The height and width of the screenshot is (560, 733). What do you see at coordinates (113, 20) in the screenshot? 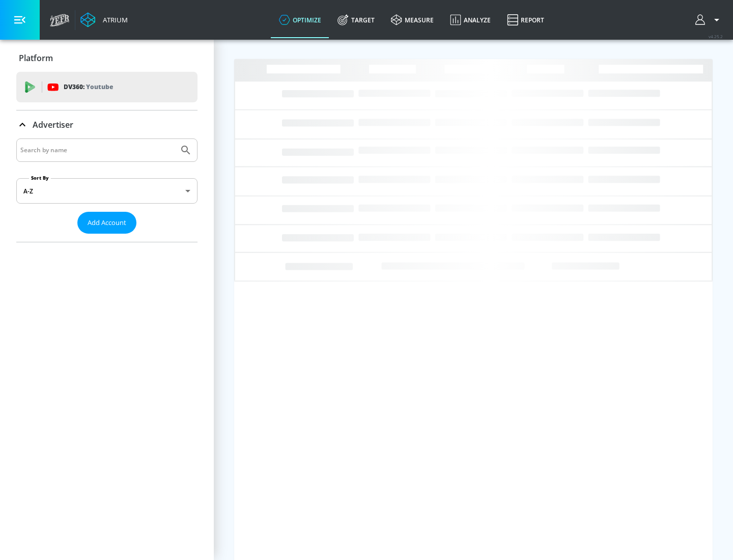
I see `div: Atrium` at bounding box center [113, 20].